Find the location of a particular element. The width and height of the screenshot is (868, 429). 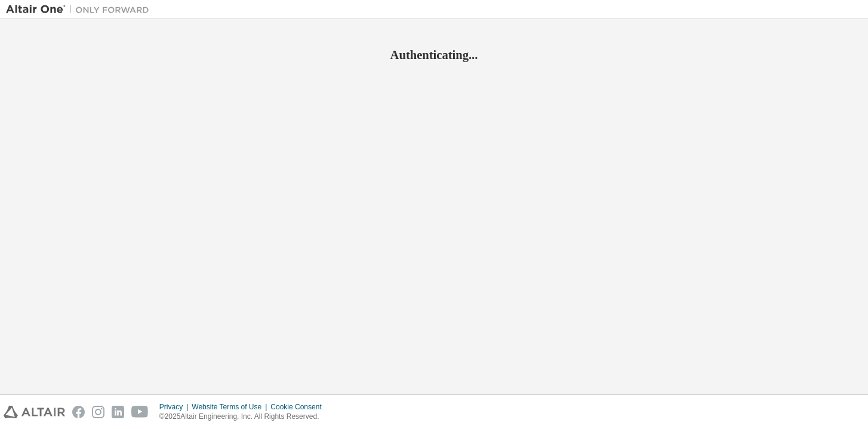

h2: Authenticating... is located at coordinates (434, 55).